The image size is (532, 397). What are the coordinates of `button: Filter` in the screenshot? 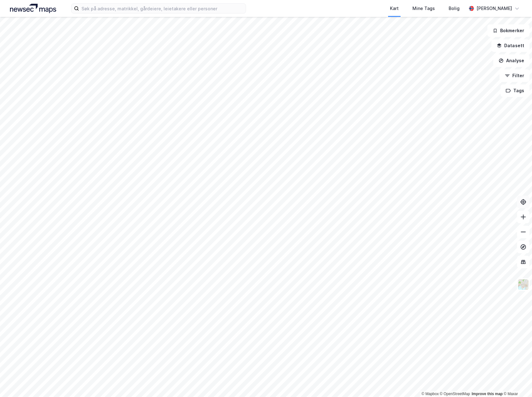 It's located at (515, 76).